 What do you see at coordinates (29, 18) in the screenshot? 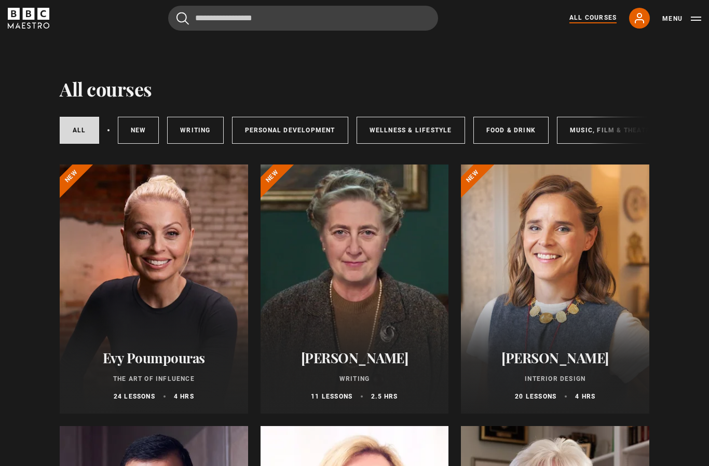
I see `a: BBC Maestro` at bounding box center [29, 18].